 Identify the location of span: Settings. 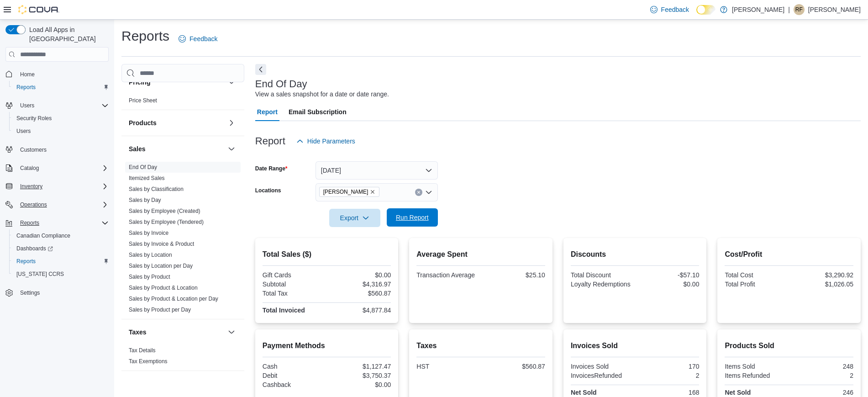
(62, 292).